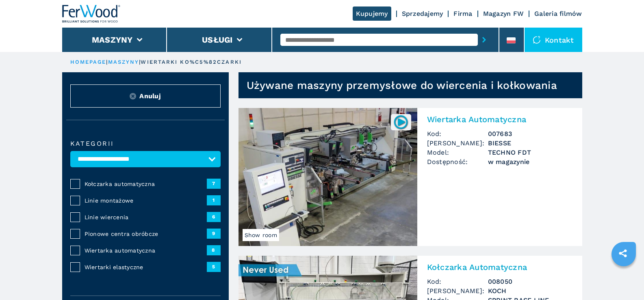  Describe the element at coordinates (218, 40) in the screenshot. I see `button: Usługi` at that location.